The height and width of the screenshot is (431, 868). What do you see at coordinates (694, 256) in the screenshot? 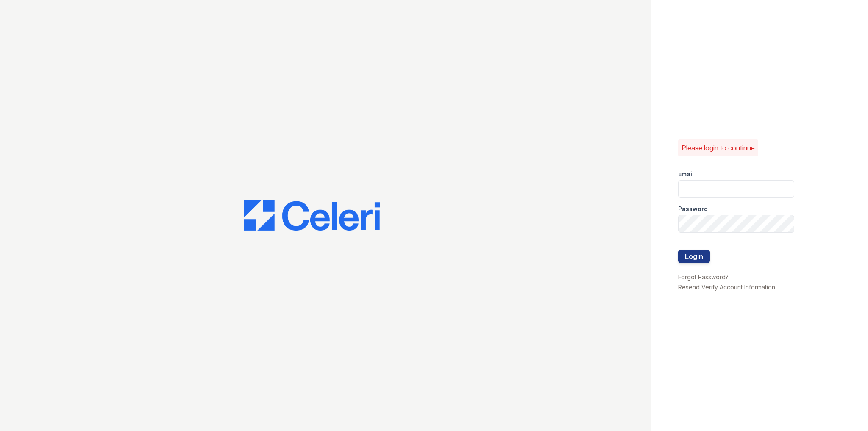
I see `button: Login` at bounding box center [694, 256].